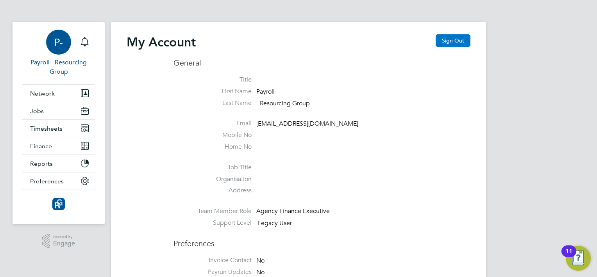 This screenshot has width=597, height=277. What do you see at coordinates (64, 244) in the screenshot?
I see `span: Engage` at bounding box center [64, 244].